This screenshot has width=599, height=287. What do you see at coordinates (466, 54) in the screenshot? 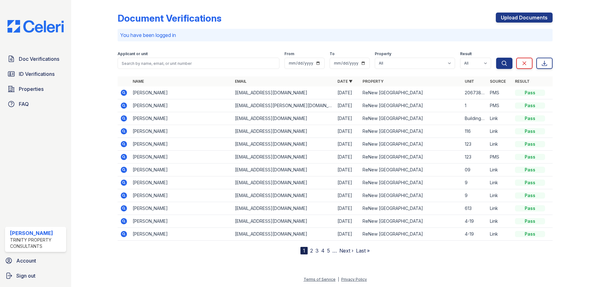
I see `label: Result` at bounding box center [466, 54].